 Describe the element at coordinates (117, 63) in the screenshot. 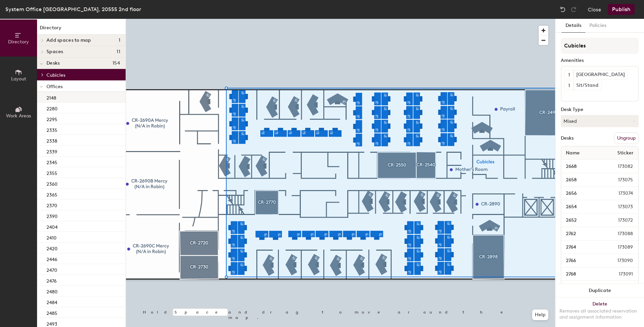

I see `span: 154` at that location.